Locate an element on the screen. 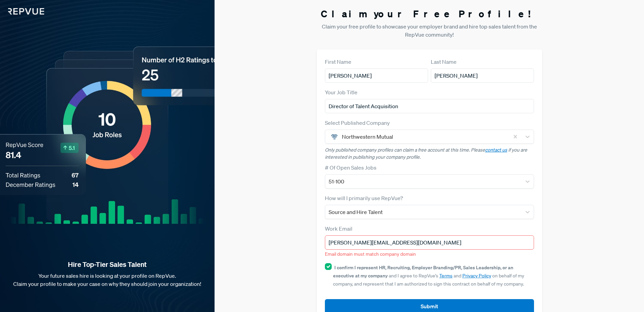  span: Email domain must match company domain is located at coordinates (370, 254).